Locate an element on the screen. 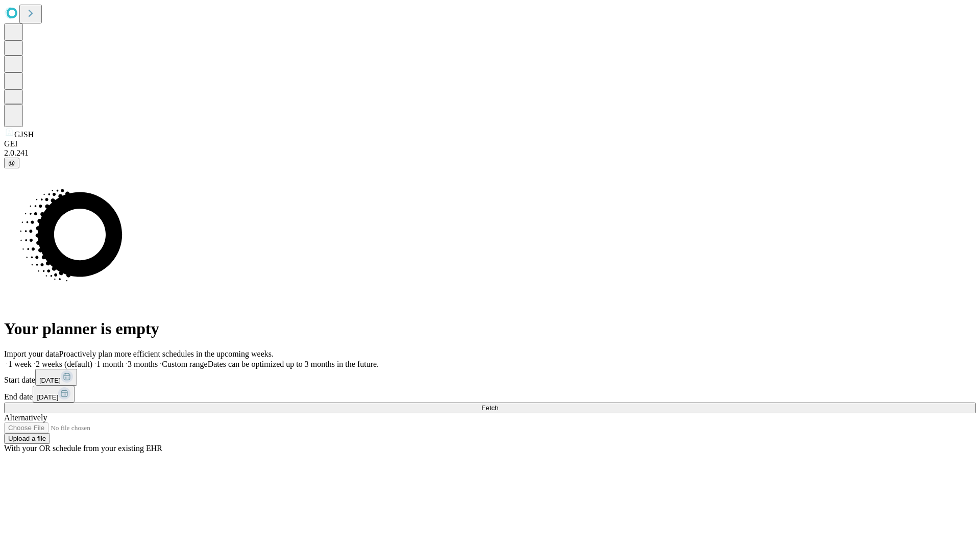 Image resolution: width=980 pixels, height=551 pixels. span: With your OR schedule from your existing EHR is located at coordinates (83, 448).